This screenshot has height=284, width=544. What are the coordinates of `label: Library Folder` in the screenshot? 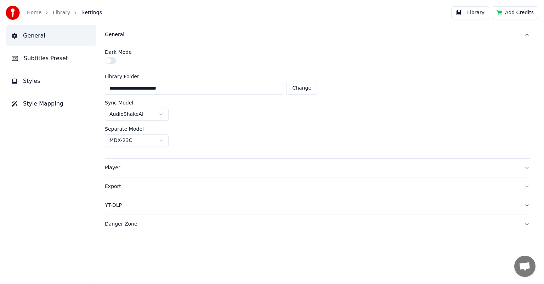 It's located at (211, 76).